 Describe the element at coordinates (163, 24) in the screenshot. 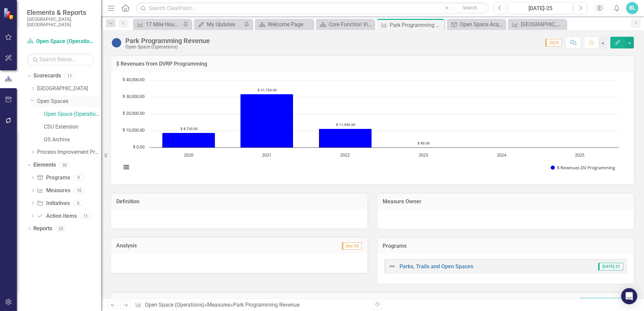

I see `div: 17 Mile House Programming` at that location.